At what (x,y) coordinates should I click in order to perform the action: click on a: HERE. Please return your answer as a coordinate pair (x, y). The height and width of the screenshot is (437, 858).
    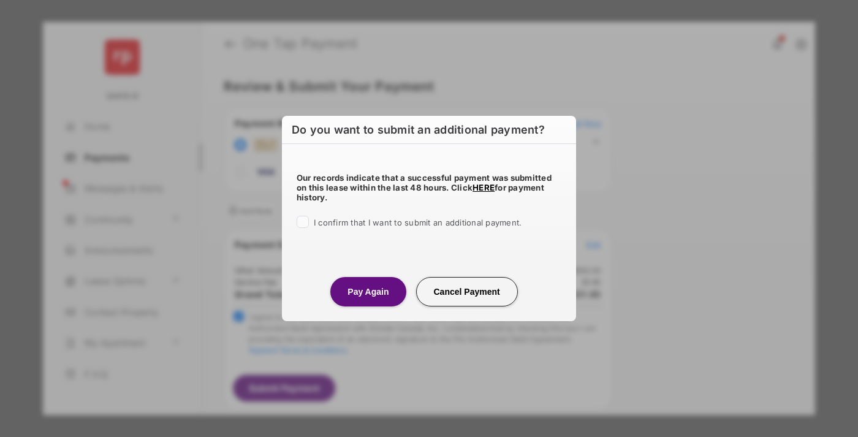
    Looking at the image, I should click on (484, 188).